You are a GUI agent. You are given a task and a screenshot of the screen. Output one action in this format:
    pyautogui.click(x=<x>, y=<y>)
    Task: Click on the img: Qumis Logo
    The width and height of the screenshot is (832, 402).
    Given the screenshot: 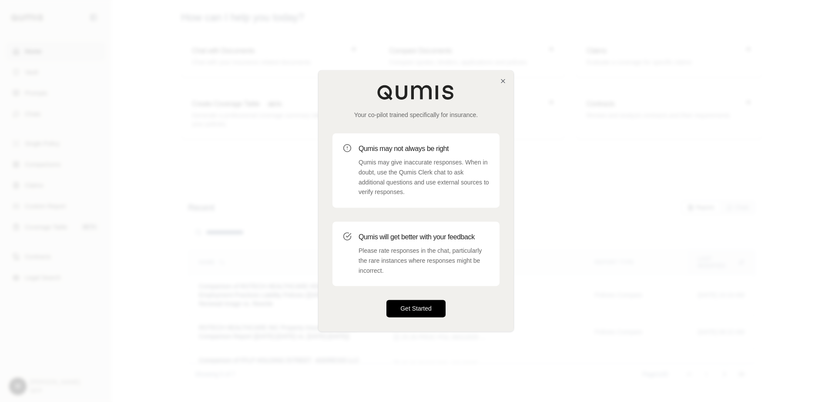 What is the action you would take?
    pyautogui.click(x=416, y=92)
    